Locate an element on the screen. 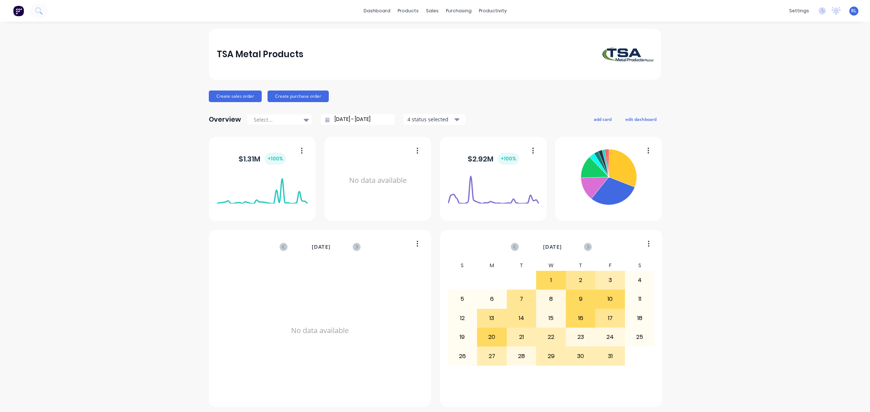  div: 15 is located at coordinates (551, 319).